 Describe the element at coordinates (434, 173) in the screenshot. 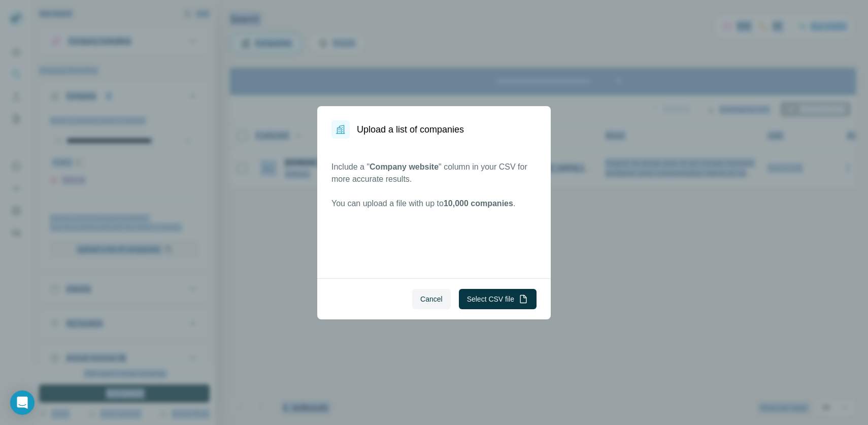

I see `p: Include a " " column in your CSV for more accurate results.` at that location.